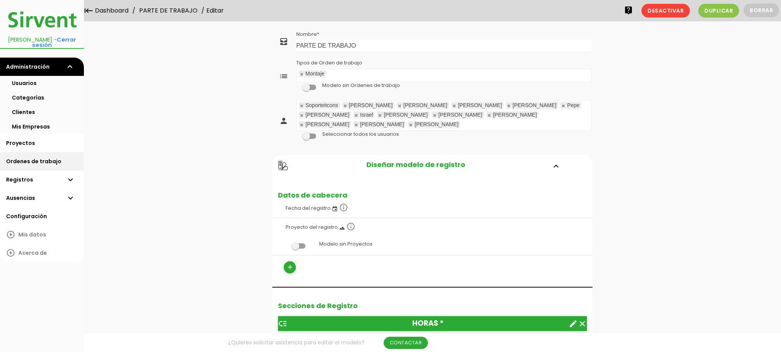 The height and width of the screenshot is (352, 781). What do you see at coordinates (406, 343) in the screenshot?
I see `a: Contactar` at bounding box center [406, 343].